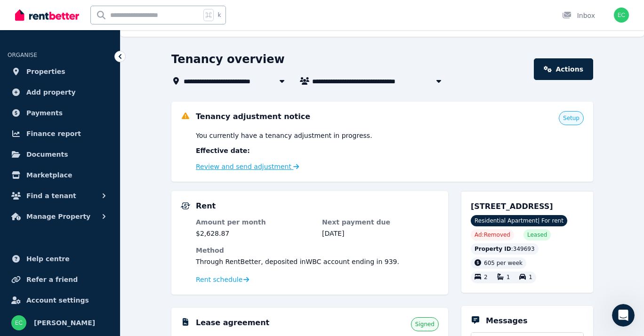  I want to click on span: Help, so click(157, 276).